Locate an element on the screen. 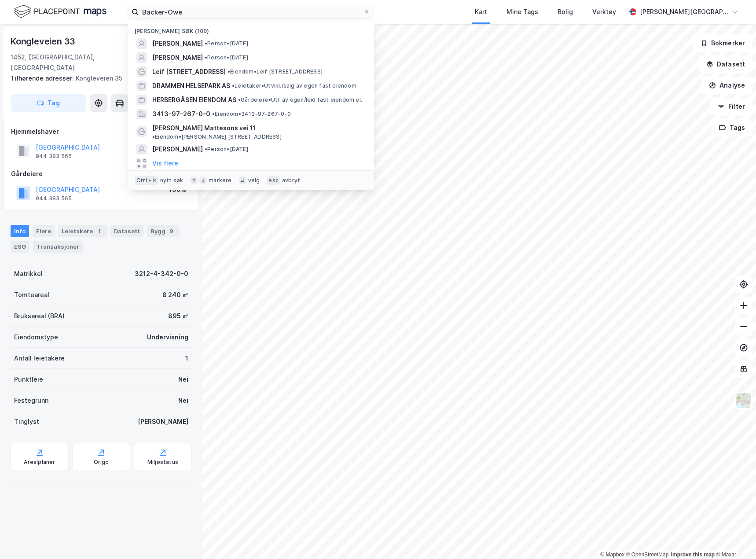  div: Eiendomstype is located at coordinates (37, 337).